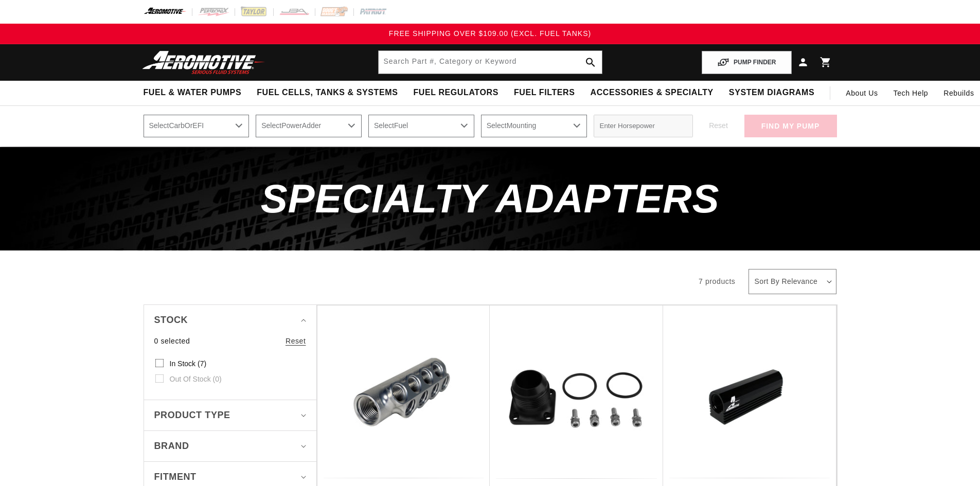 This screenshot has width=980, height=486. I want to click on span: About Us, so click(861, 93).